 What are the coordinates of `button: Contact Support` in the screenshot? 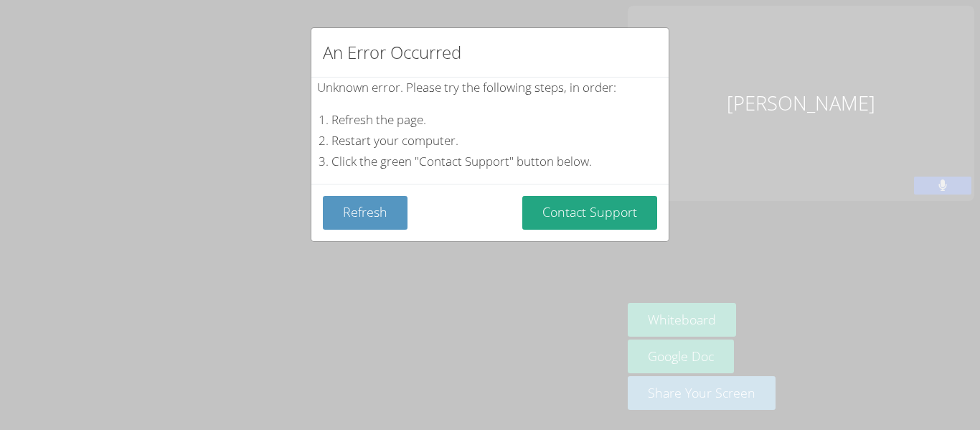 It's located at (590, 212).